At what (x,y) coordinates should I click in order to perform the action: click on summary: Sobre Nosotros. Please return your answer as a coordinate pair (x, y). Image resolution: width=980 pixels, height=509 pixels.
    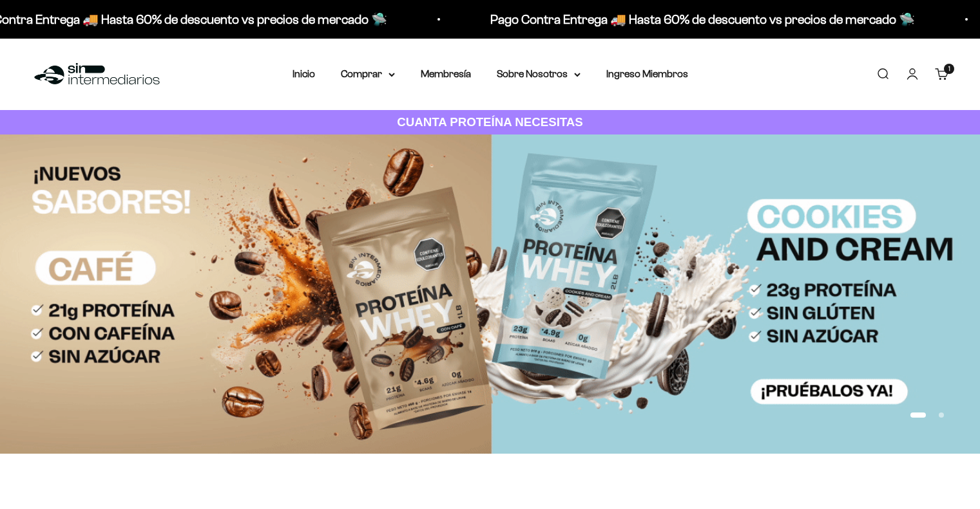
    Looking at the image, I should click on (539, 74).